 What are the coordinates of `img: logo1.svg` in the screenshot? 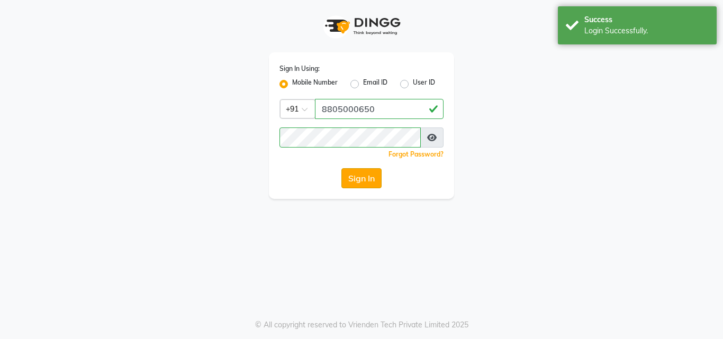 It's located at (361, 26).